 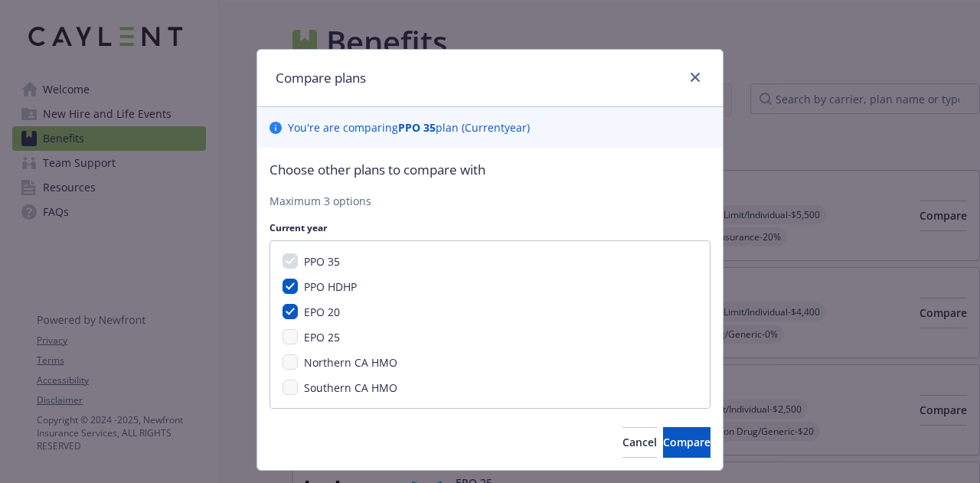 What do you see at coordinates (639, 442) in the screenshot?
I see `span: Cancel` at bounding box center [639, 442].